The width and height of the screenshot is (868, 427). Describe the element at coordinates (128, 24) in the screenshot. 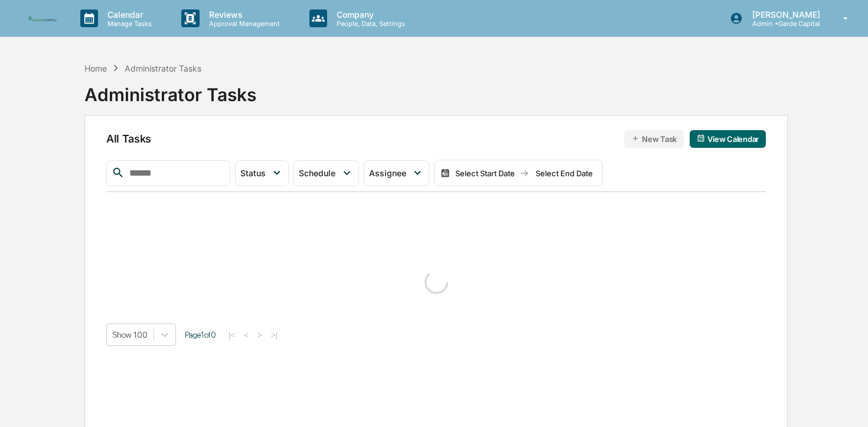

I see `p: Manage Tasks` at that location.